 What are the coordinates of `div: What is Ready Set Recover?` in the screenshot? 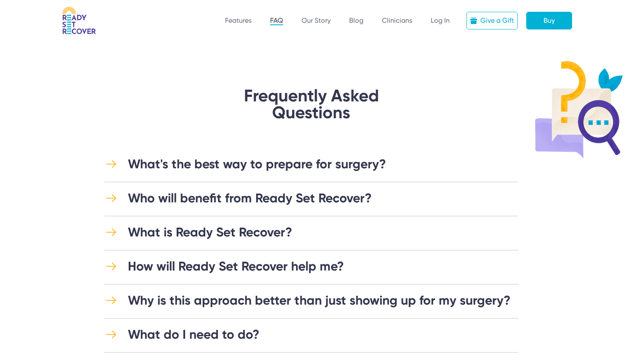 It's located at (210, 232).